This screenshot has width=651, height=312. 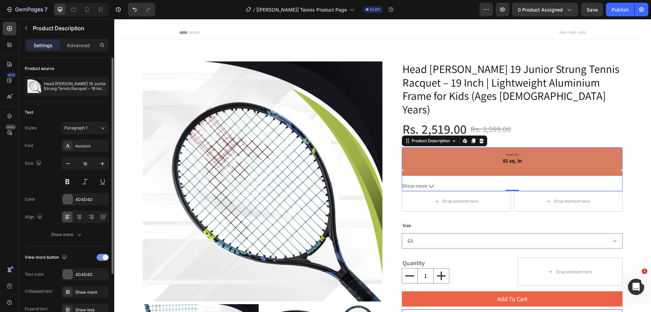 I want to click on div: 450, so click(x=11, y=75).